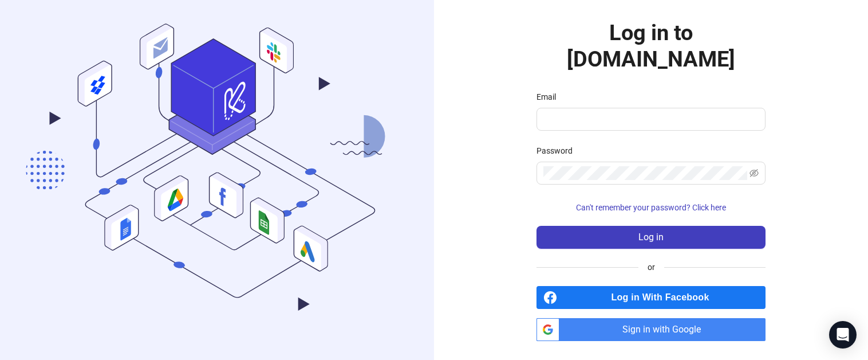 The width and height of the screenshot is (868, 360). I want to click on button: Can't remember your password? Click here, so click(651, 207).